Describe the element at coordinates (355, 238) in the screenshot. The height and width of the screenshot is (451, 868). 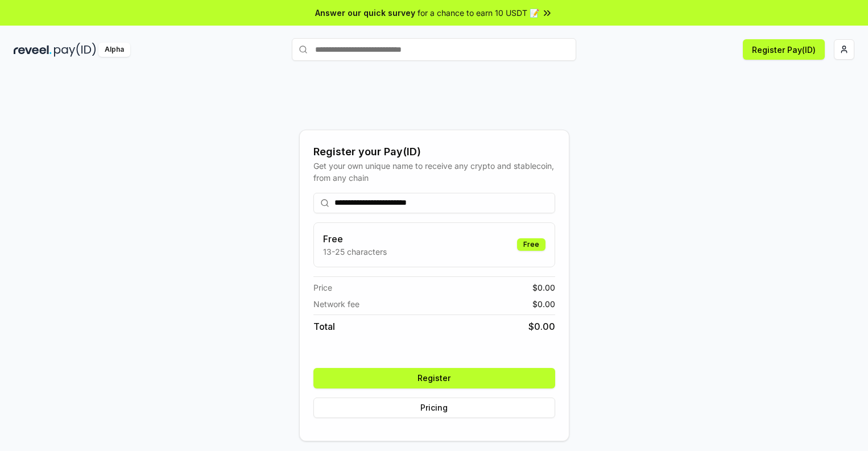
I see `h3: Free` at that location.